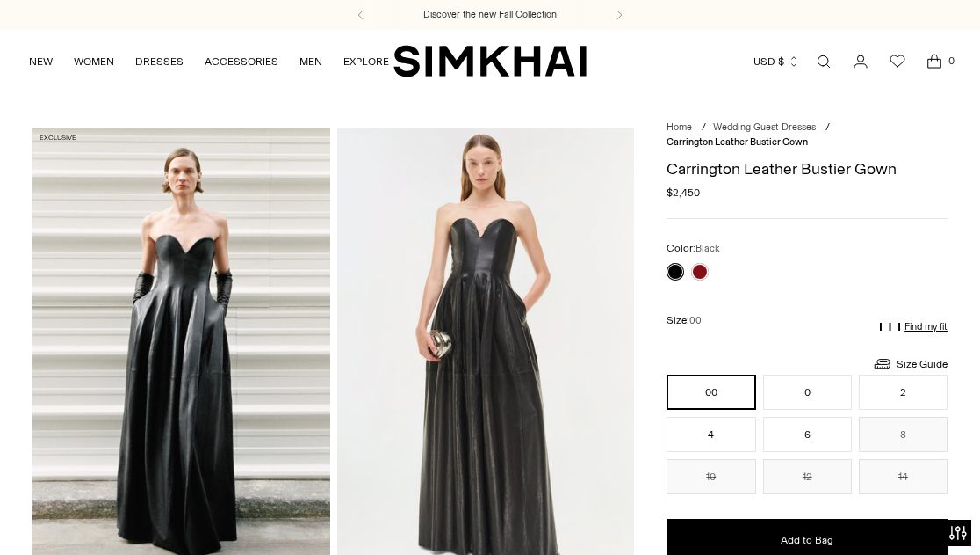  Describe the element at coordinates (898, 61) in the screenshot. I see `a: Wishlist` at that location.